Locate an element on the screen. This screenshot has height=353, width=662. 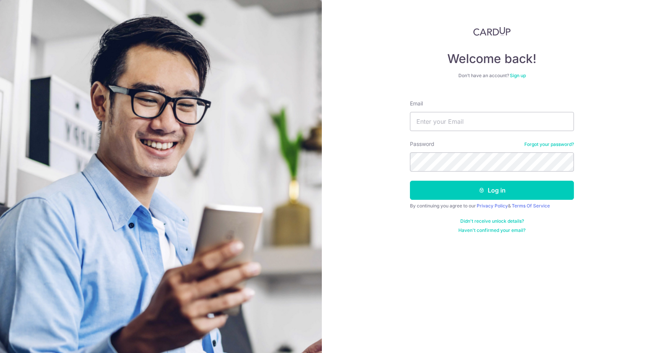
a: Haven't confirmed your email? is located at coordinates (492, 230).